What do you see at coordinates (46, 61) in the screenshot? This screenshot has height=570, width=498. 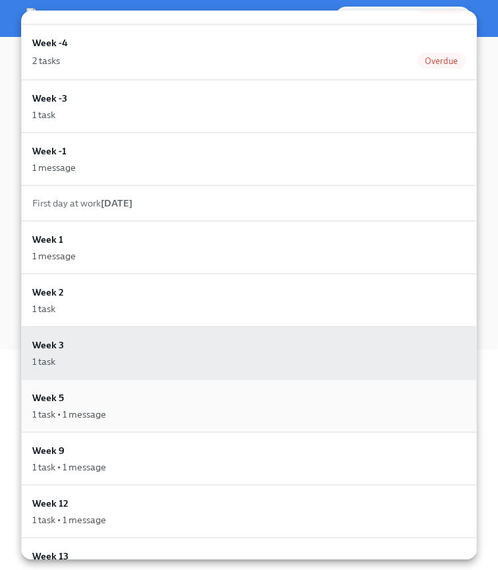 I see `div: 2 tasks` at bounding box center [46, 61].